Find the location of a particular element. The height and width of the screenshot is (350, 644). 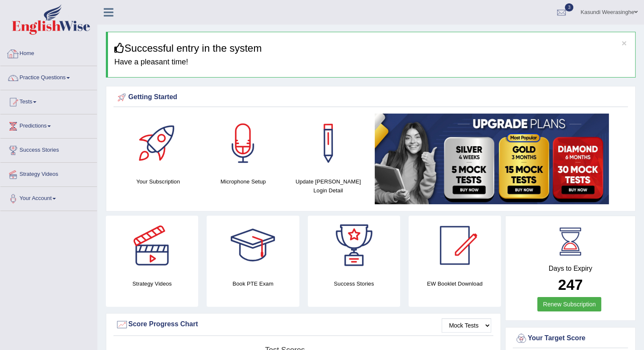

div: Score Progress Chart is located at coordinates (303, 325).